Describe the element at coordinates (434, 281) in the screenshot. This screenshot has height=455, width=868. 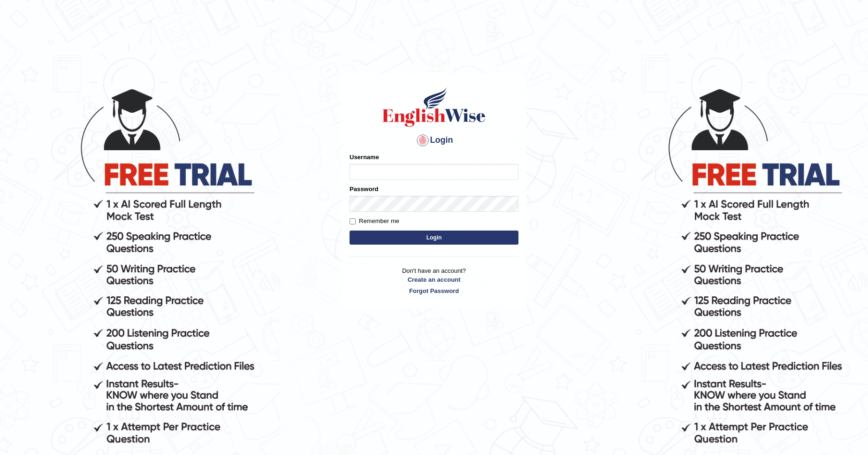
I see `p: Don't have an account?` at that location.